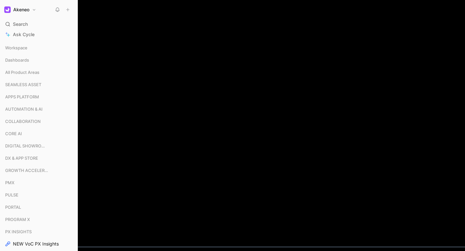 Image resolution: width=465 pixels, height=251 pixels. What do you see at coordinates (20, 24) in the screenshot?
I see `span: Search` at bounding box center [20, 24].